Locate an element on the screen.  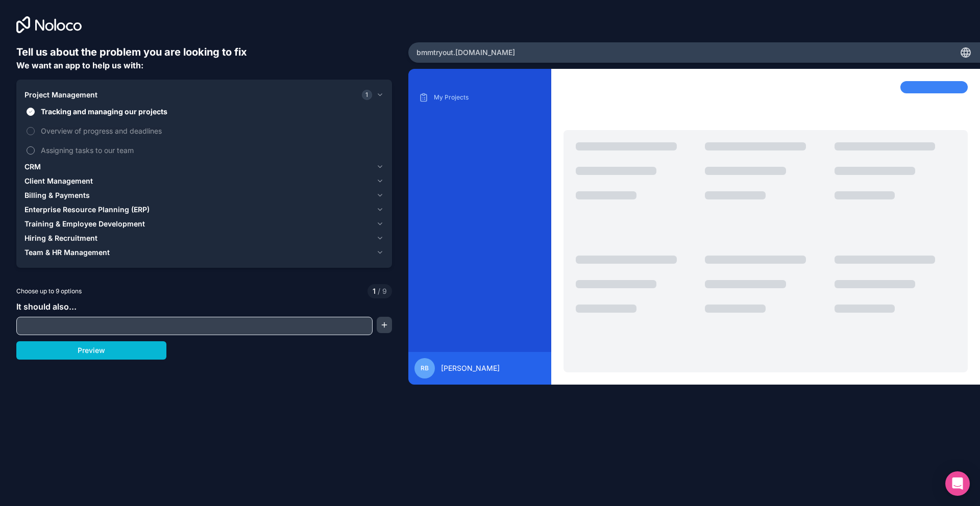
span: It should also... is located at coordinates (46, 307).